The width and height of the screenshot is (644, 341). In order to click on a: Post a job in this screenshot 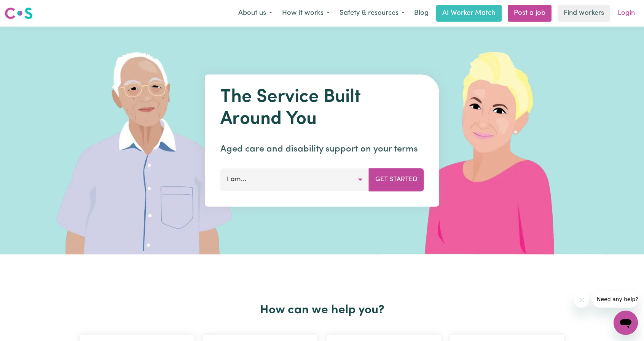, I will do `click(529, 13)`.